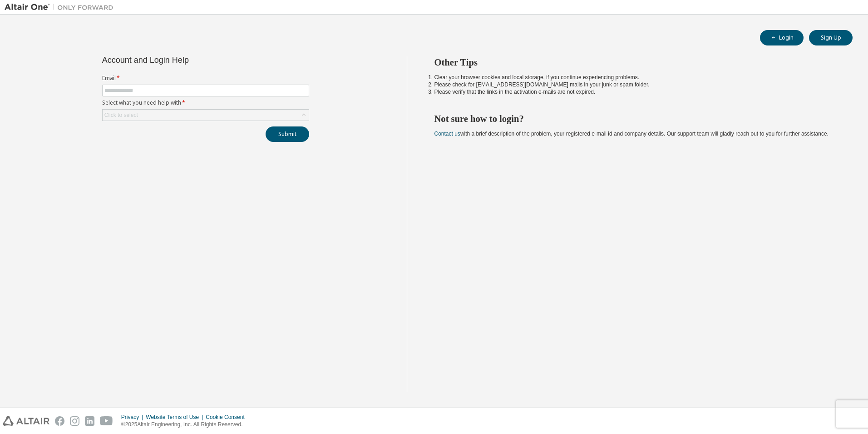 The width and height of the screenshot is (868, 434). Describe the element at coordinates (26, 421) in the screenshot. I see `img: altair_logo.svg` at that location.